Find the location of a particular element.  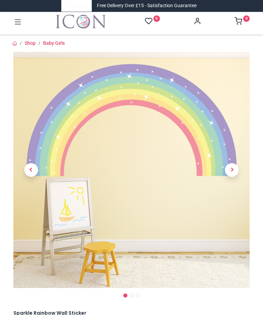

a: Shop is located at coordinates (30, 43).